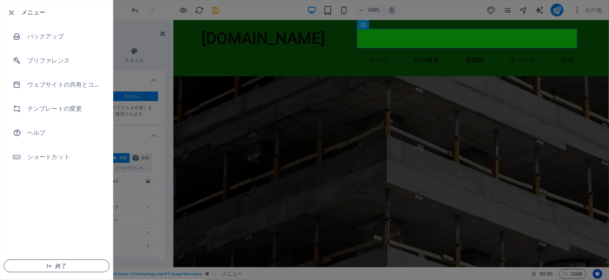  Describe the element at coordinates (64, 133) in the screenshot. I see `h6: ヘルプ` at that location.